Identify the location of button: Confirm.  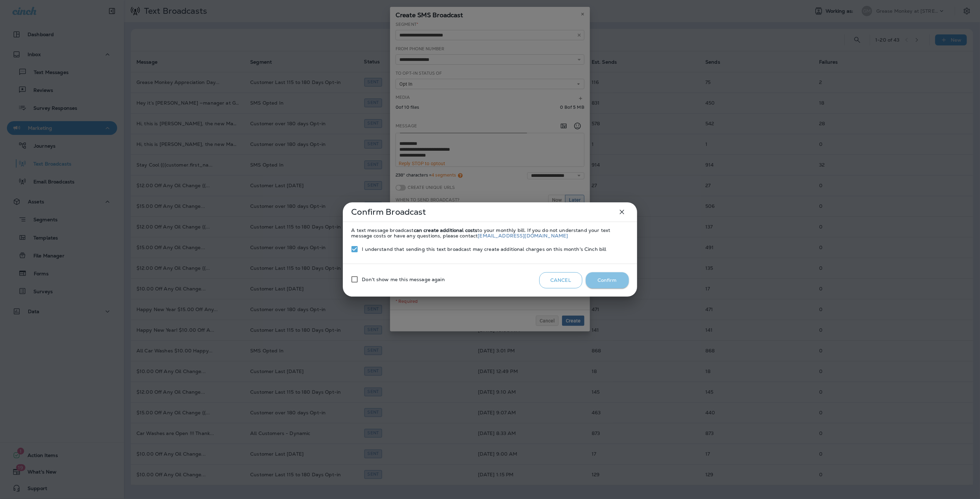
(607, 280).